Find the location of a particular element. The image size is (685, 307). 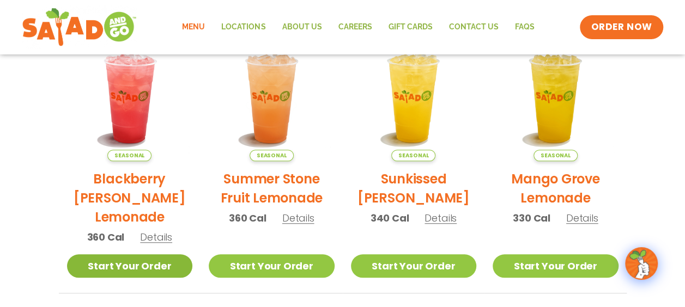

span: 340 Cal is located at coordinates (390, 218).